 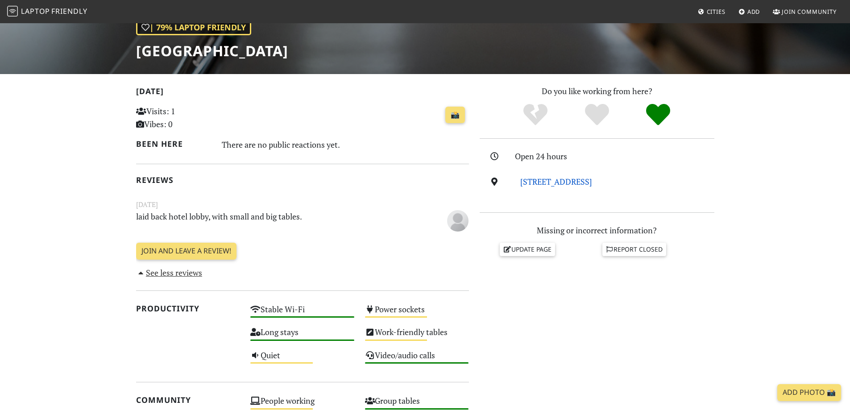 I want to click on a: Join and leave a review!, so click(x=186, y=251).